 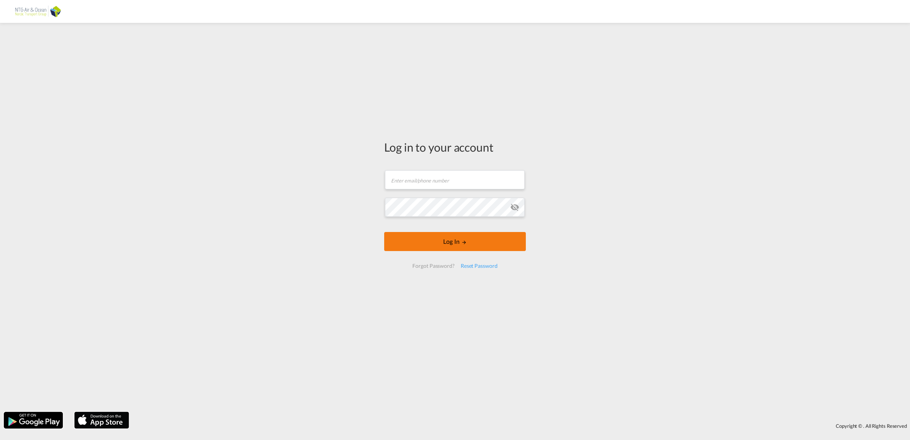 What do you see at coordinates (433, 266) in the screenshot?
I see `div: Forgot Password?` at bounding box center [433, 266].